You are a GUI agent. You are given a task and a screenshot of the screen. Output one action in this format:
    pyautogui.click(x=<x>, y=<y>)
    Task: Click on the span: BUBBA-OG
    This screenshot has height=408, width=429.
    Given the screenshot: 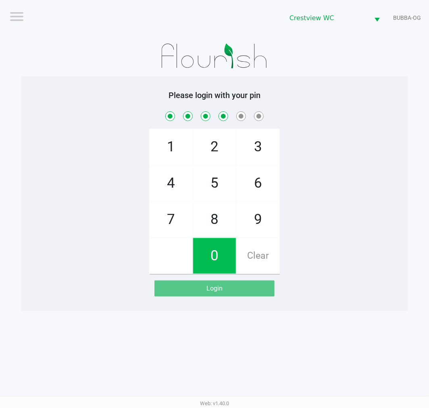 What is the action you would take?
    pyautogui.click(x=407, y=18)
    